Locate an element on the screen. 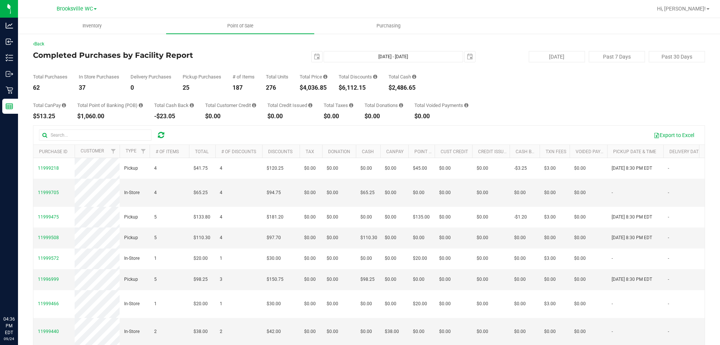  i: Sum of the total prices of all purchases in the date range. is located at coordinates (325, 76).